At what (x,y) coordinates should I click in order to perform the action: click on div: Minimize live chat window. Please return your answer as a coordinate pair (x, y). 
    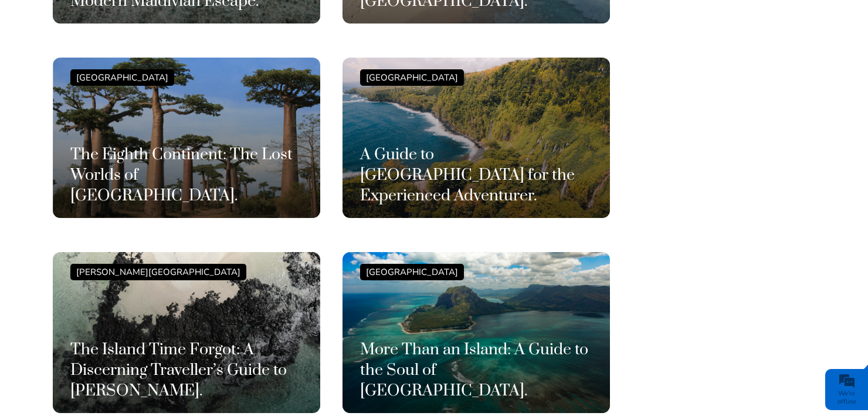
    Looking at the image, I should click on (207, 20).